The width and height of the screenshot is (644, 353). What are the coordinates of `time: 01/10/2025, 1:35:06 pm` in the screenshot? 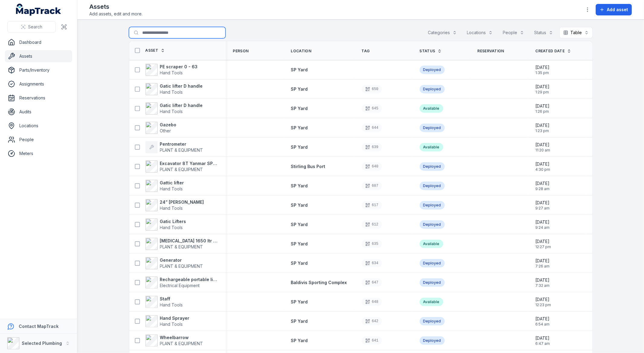 It's located at (542, 70).